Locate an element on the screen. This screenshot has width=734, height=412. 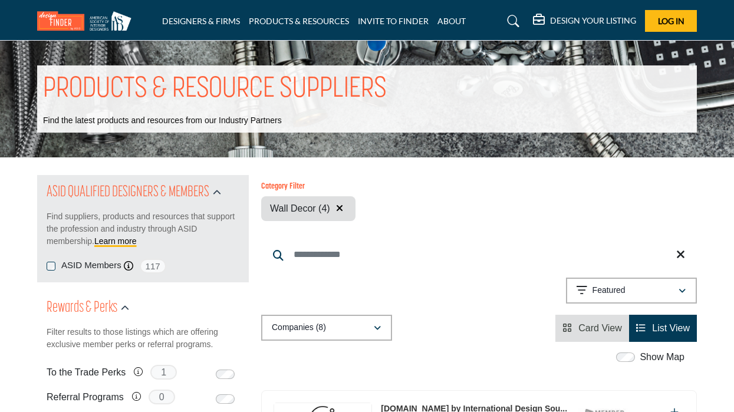
li: Card View is located at coordinates (592, 329).